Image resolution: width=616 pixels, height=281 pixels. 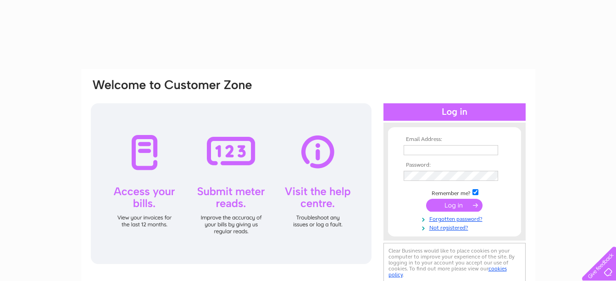 What do you see at coordinates (454, 165) in the screenshot?
I see `th: Password:` at bounding box center [454, 165].